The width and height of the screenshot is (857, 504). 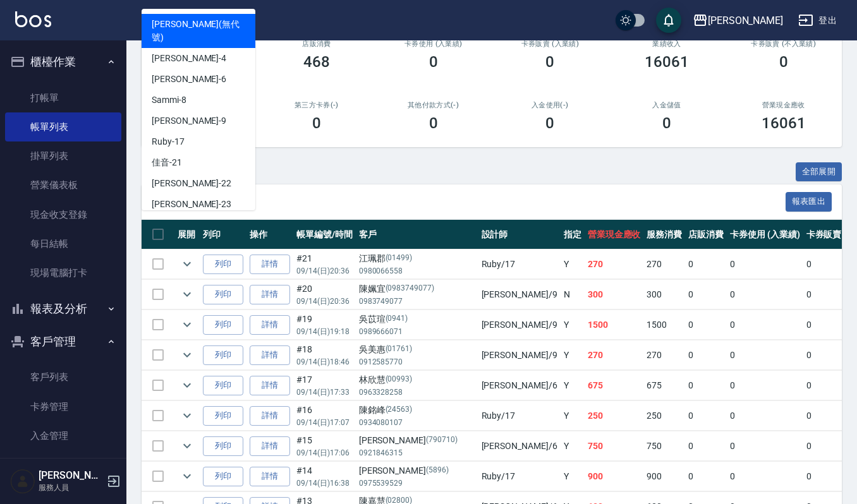 What do you see at coordinates (783, 104) in the screenshot?
I see `h2: 營業現金應收` at bounding box center [783, 104].